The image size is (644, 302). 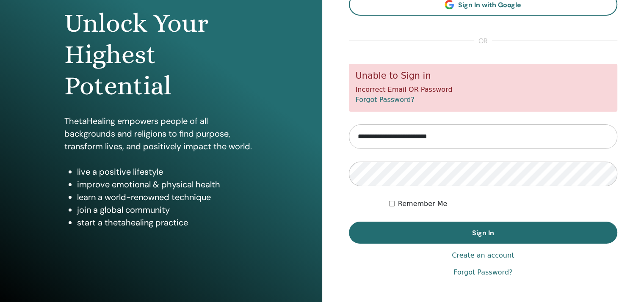 What do you see at coordinates (167, 223) in the screenshot?
I see `li: start a thetahealing practice` at bounding box center [167, 223].